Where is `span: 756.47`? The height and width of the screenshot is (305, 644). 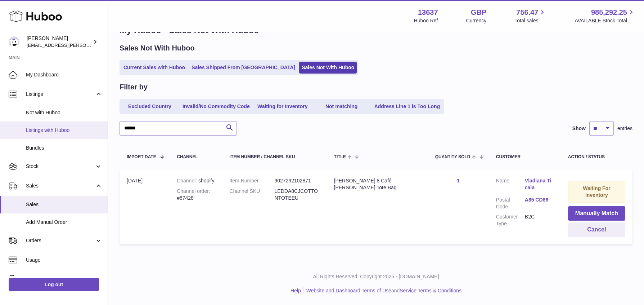
span: 756.47 is located at coordinates (526, 12).